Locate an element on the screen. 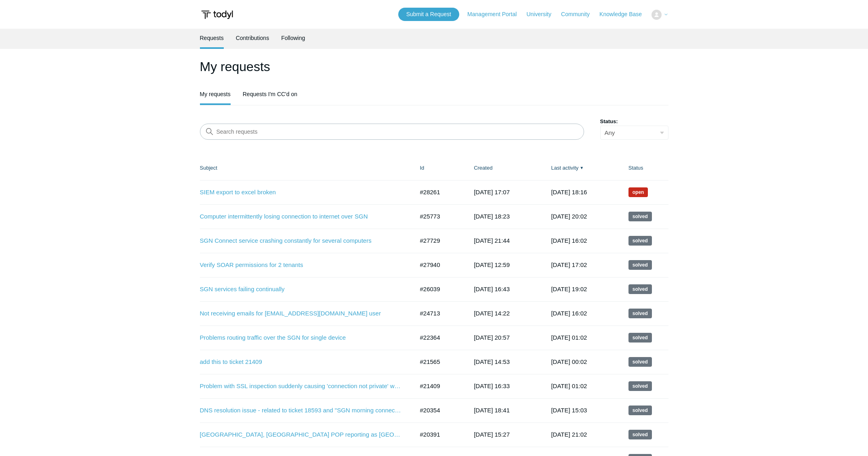 The width and height of the screenshot is (868, 456). td: #28261 is located at coordinates (439, 192).